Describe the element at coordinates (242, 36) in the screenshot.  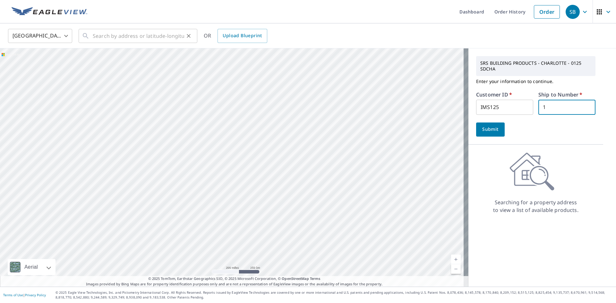
I see `a: Upload Blueprint` at that location.